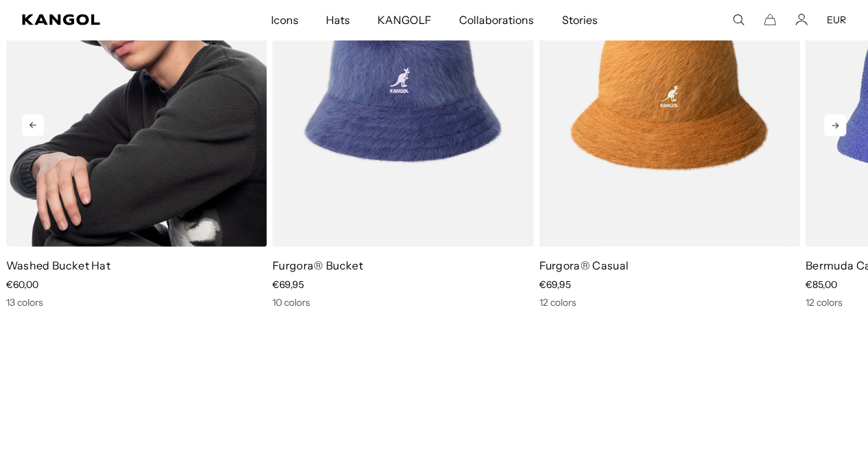 This screenshot has width=868, height=456. Describe the element at coordinates (821, 284) in the screenshot. I see `span: €85,00` at that location.